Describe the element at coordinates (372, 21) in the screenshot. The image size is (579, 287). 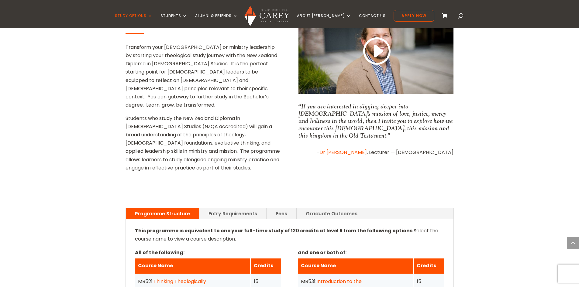
I see `a: Contact Us` at that location.